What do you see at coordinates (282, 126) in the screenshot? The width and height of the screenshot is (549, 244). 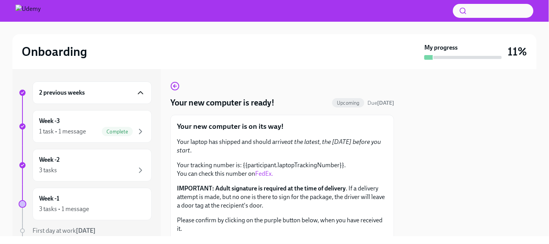 I see `p: Your new computer is on its way!` at bounding box center [282, 126].